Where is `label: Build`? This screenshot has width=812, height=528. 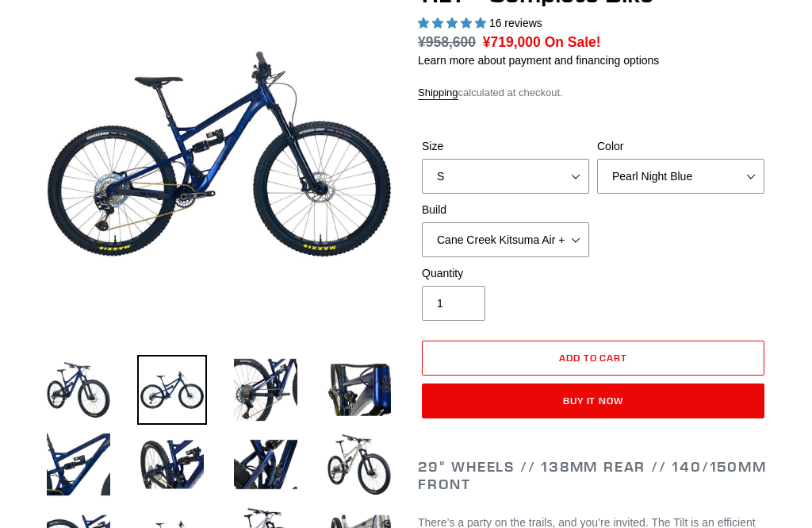 label: Build is located at coordinates (505, 209).